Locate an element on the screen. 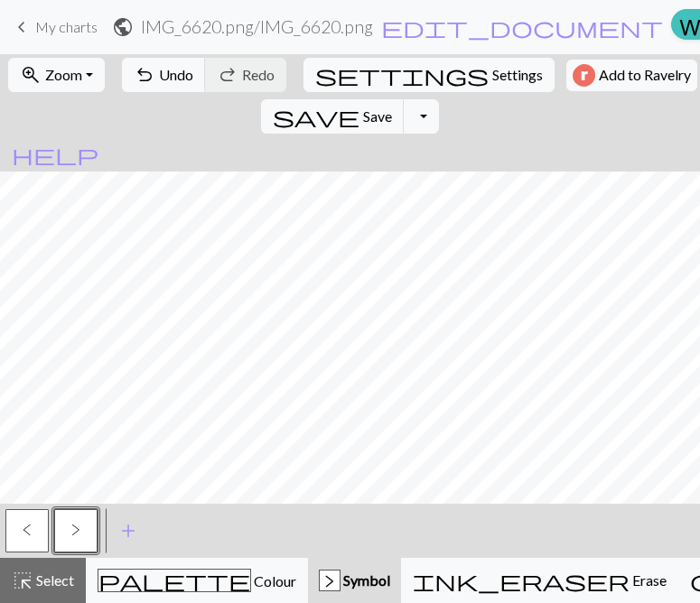 The image size is (700, 603). span: Erase is located at coordinates (648, 580).